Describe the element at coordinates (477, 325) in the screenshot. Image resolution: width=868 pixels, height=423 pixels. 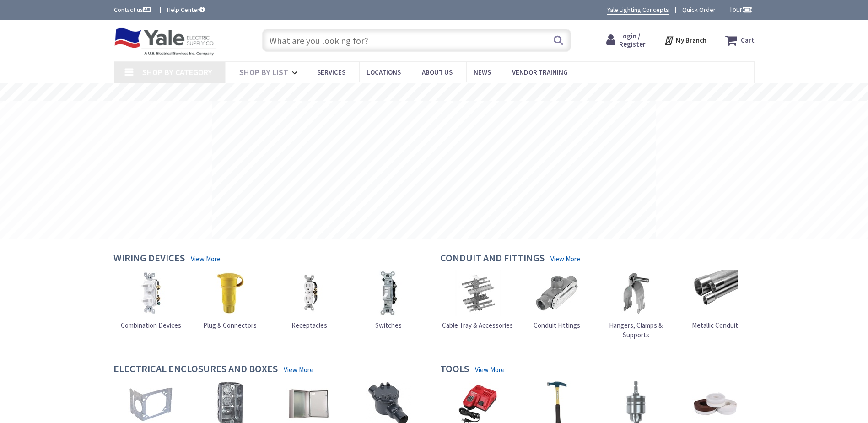
I see `span: Cable Tray & Accessories` at that location.